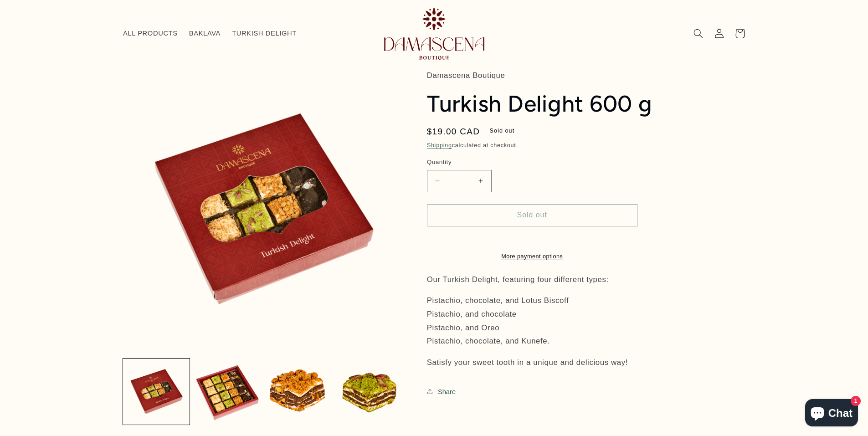  I want to click on button: Load image 3 in gallery view, so click(299, 391).